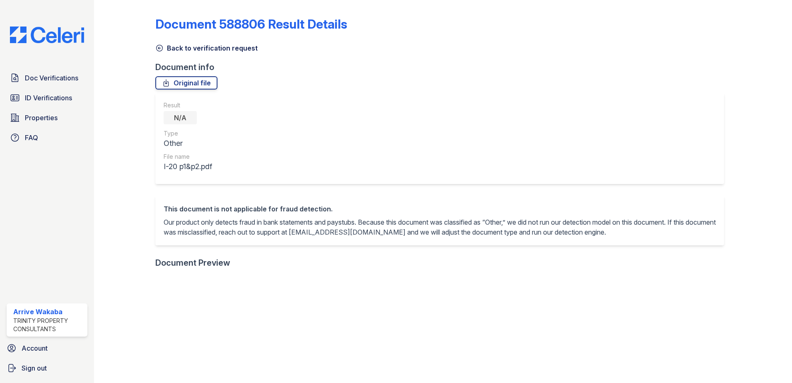 The height and width of the screenshot is (383, 792). I want to click on div: I-20 p1&p2.pdf, so click(188, 166).